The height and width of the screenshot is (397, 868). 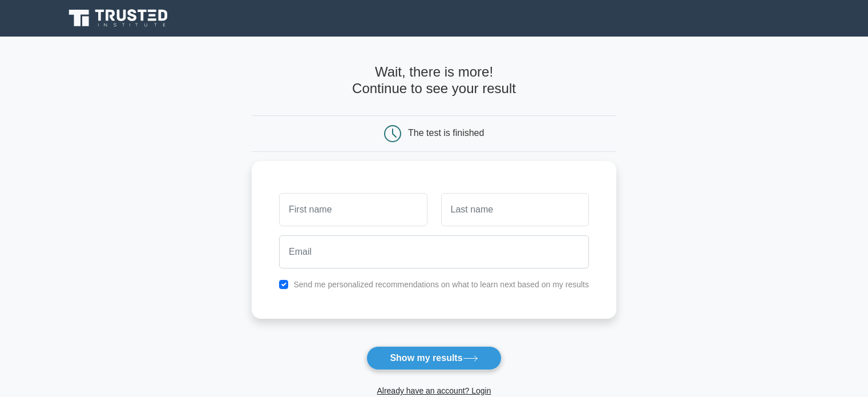 What do you see at coordinates (515, 210) in the screenshot?
I see `input: Last name` at bounding box center [515, 210].